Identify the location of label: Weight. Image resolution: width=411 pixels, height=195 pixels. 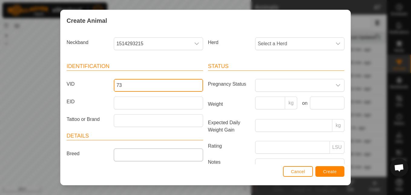
(229, 104).